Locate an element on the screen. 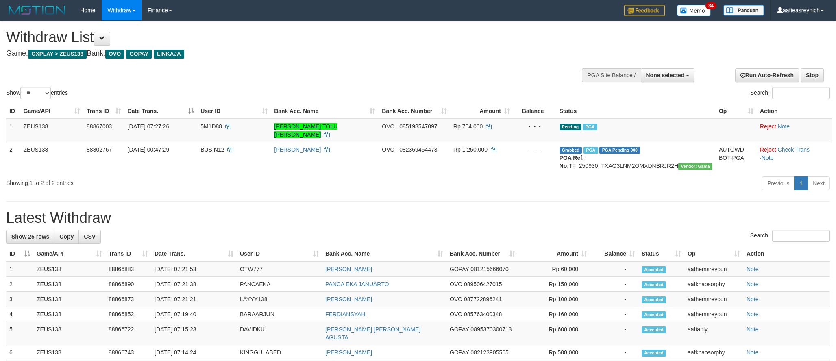 The width and height of the screenshot is (836, 361). td: AUTOWD-BOT-PGA is located at coordinates (736, 157).